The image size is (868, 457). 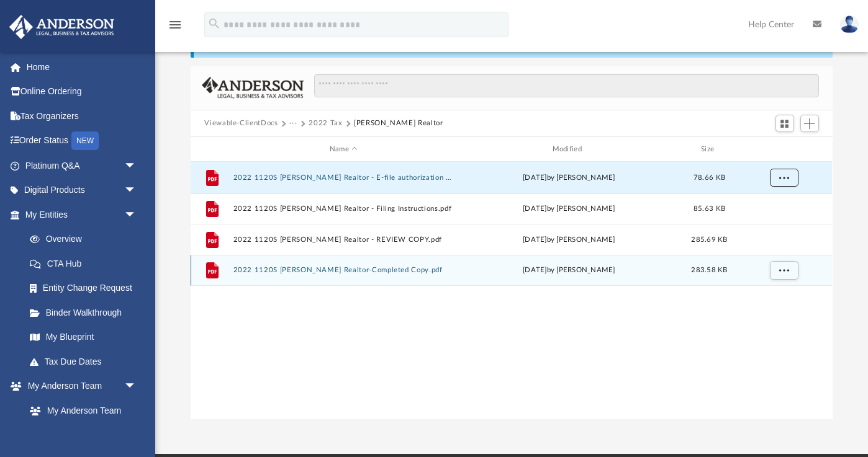 I want to click on a: My Entitiesarrow_drop_down, so click(x=82, y=215).